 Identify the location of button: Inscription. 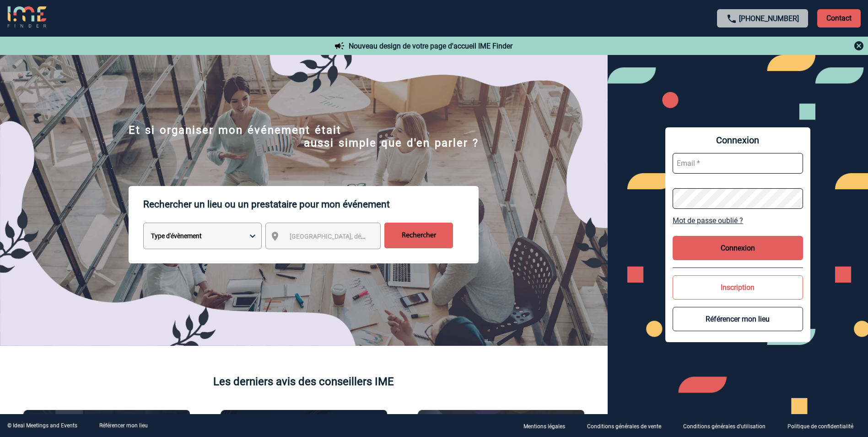
(737, 287).